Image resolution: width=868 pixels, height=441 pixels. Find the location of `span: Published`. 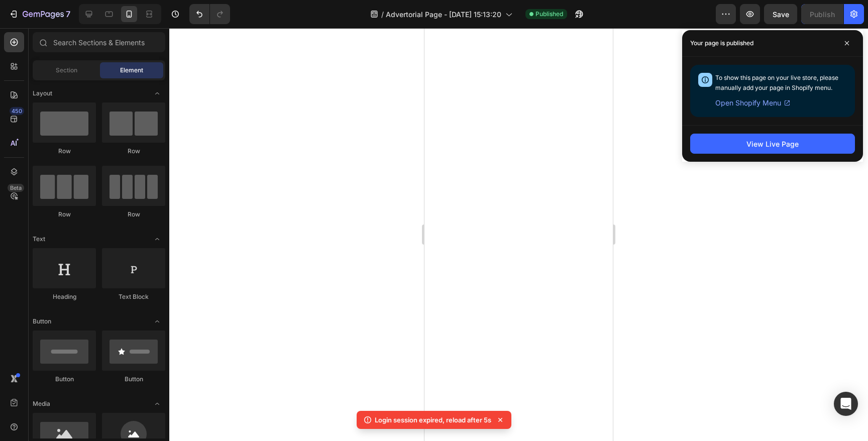

span: Published is located at coordinates (549, 14).